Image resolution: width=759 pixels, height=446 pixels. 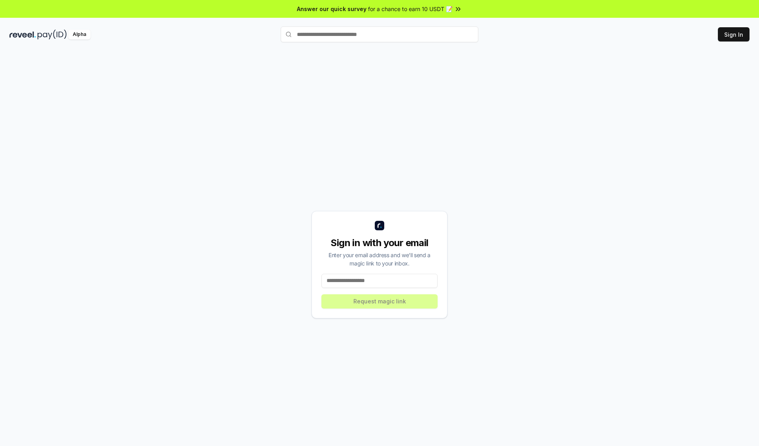 What do you see at coordinates (380, 243) in the screenshot?
I see `div: Sign in with your email` at bounding box center [380, 243].